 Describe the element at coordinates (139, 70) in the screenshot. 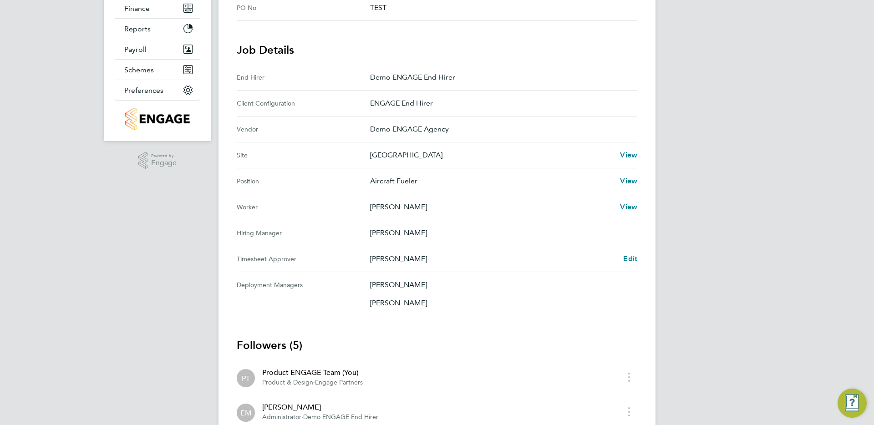

I see `span: Schemes` at that location.